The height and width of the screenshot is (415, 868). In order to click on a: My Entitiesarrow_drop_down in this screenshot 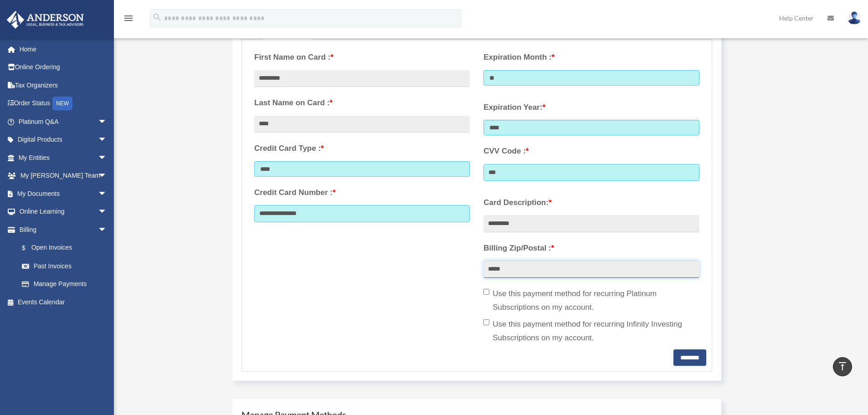, I will do `click(63, 158)`.